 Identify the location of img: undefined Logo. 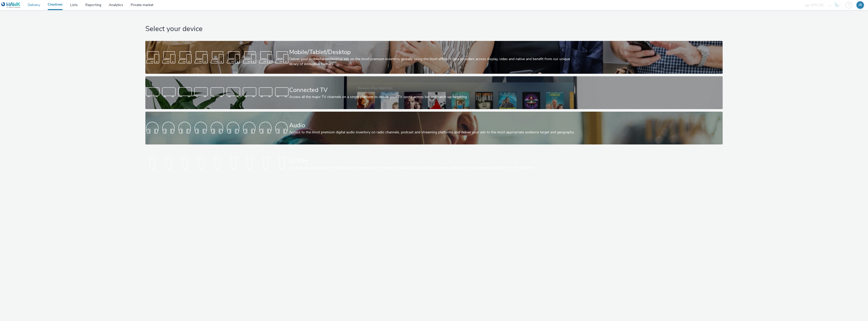
(11, 5).